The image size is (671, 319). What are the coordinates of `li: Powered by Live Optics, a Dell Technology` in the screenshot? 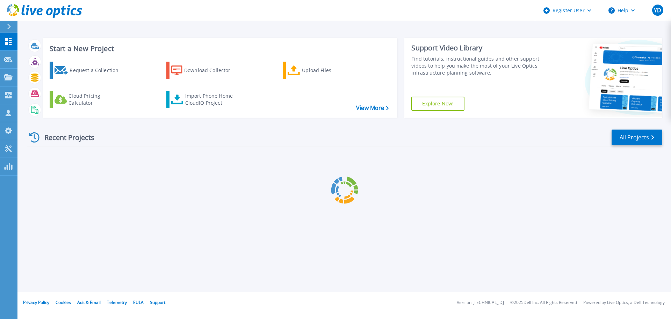 It's located at (624, 302).